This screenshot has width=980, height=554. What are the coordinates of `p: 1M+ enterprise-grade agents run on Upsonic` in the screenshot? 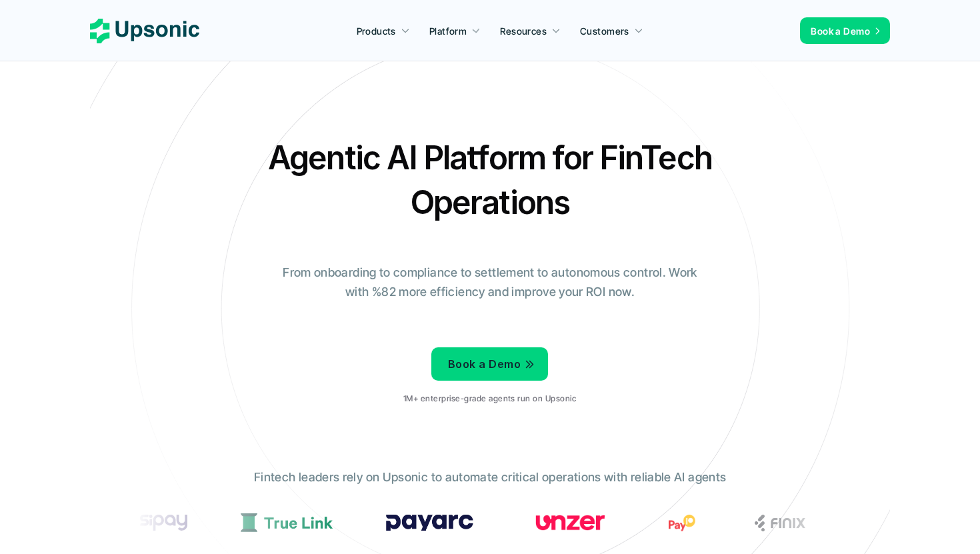 It's located at (490, 399).